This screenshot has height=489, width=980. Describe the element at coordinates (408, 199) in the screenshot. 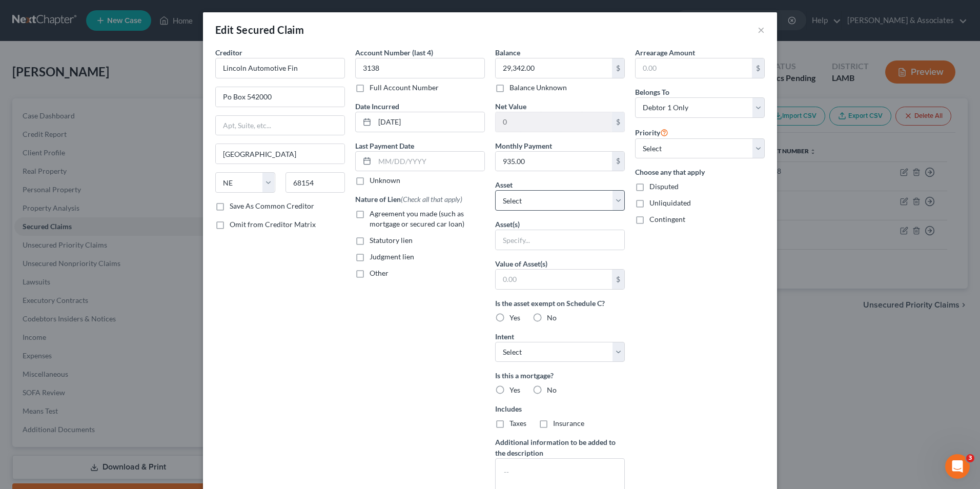

I see `label: Nature of Lien` at that location.